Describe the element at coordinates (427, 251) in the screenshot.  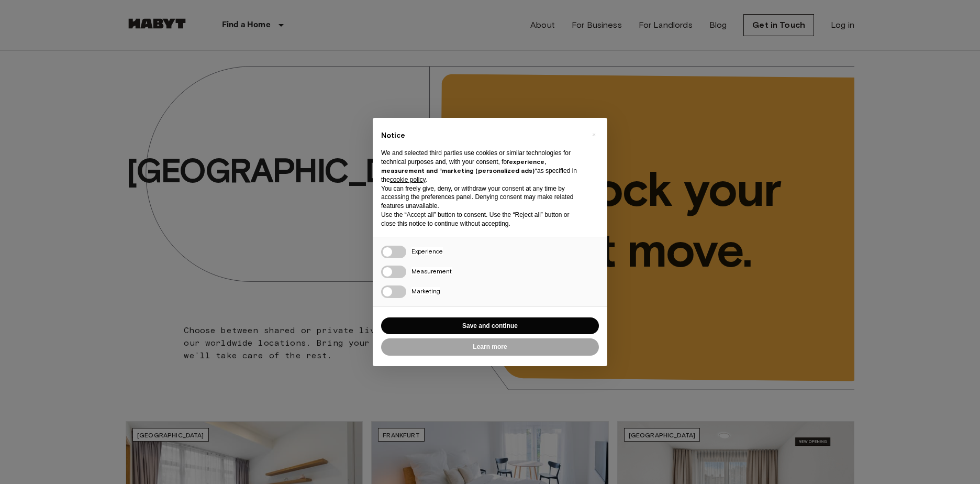
I see `span: Experience` at that location.